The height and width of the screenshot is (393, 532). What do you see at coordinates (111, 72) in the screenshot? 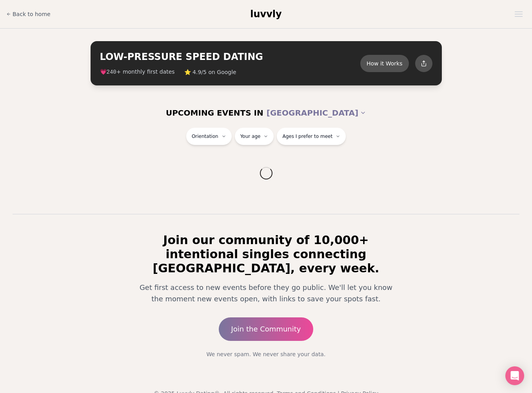
I see `span: 240` at bounding box center [111, 72].